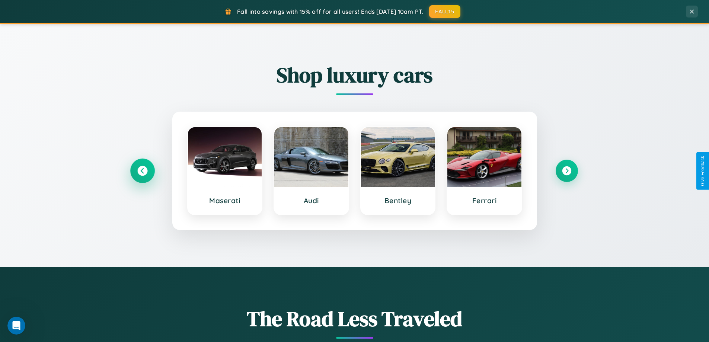 The image size is (709, 342). What do you see at coordinates (354, 75) in the screenshot?
I see `h2: Shop luxury cars` at bounding box center [354, 75].